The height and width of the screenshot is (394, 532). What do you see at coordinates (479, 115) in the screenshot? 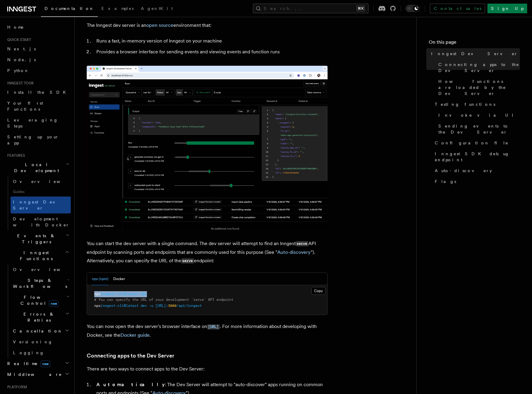
I see `span: Invoke via UI` at bounding box center [479, 115].